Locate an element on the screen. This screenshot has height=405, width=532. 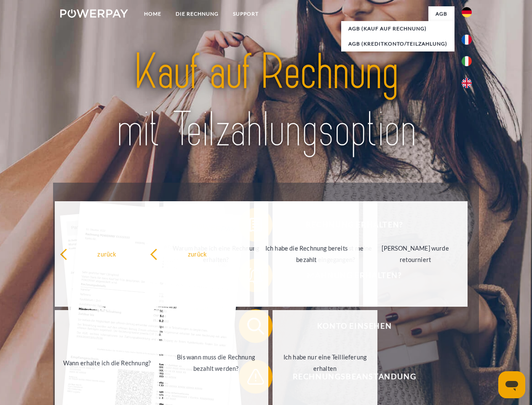
img: fr is located at coordinates (467, 40).